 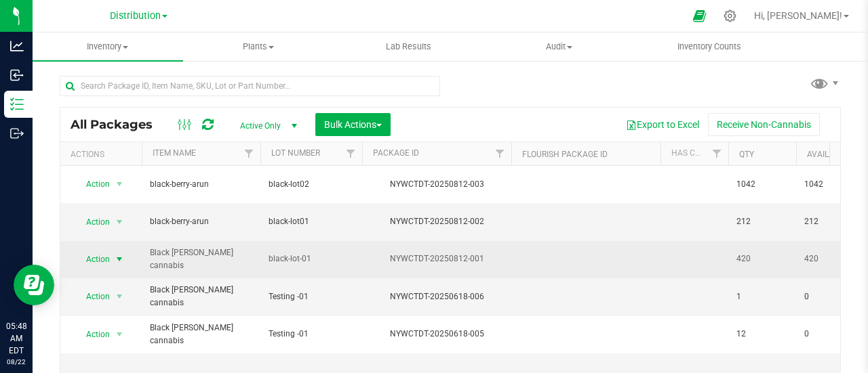 What do you see at coordinates (259, 47) in the screenshot?
I see `span: Plants` at bounding box center [259, 47].